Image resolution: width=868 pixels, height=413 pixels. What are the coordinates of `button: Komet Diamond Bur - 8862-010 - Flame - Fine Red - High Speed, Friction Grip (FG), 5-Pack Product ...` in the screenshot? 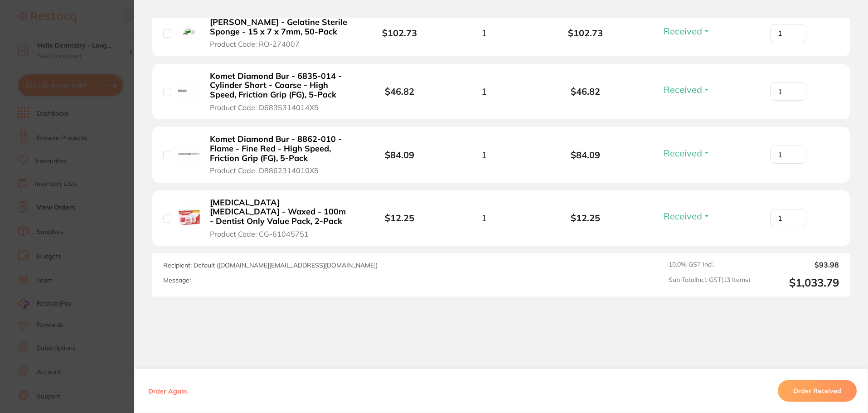 It's located at (280, 155).